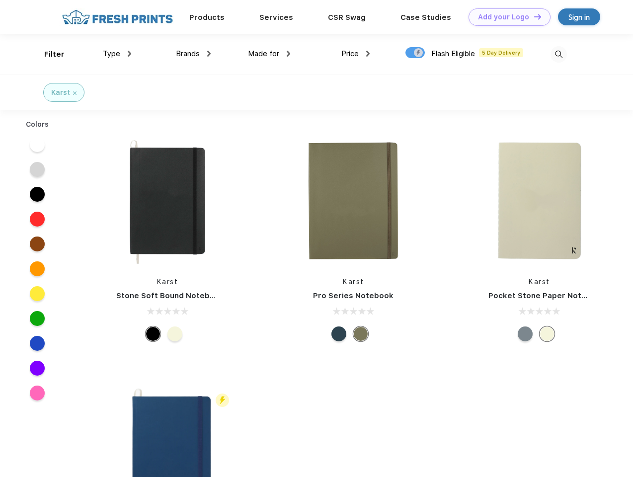 The image size is (633, 477). Describe the element at coordinates (75, 93) in the screenshot. I see `img: filter_cancel.svg` at that location.